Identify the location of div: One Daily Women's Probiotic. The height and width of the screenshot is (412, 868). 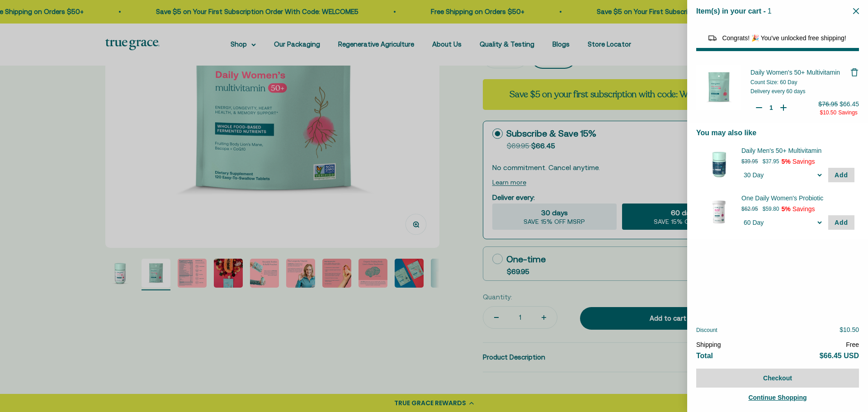
(798, 198).